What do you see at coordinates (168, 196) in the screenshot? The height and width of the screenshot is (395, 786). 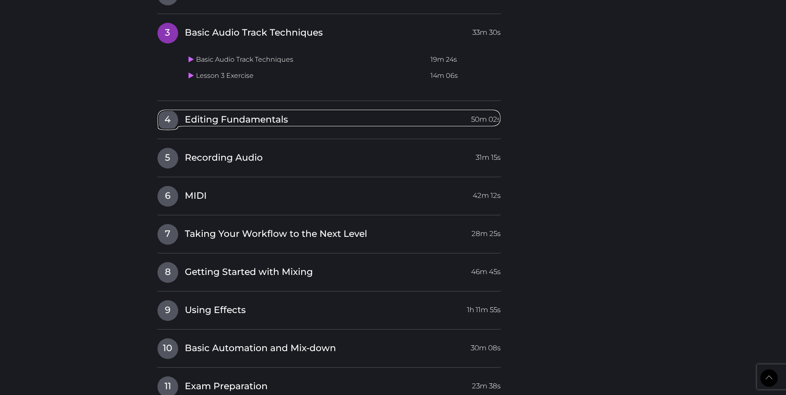 I see `span: 6` at bounding box center [168, 196].